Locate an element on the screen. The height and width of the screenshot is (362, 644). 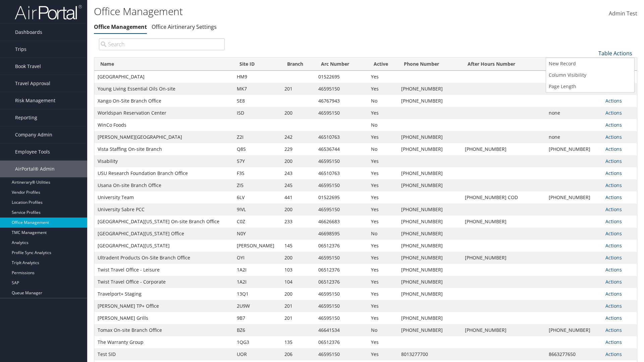
span: Book Travel is located at coordinates (28, 67).